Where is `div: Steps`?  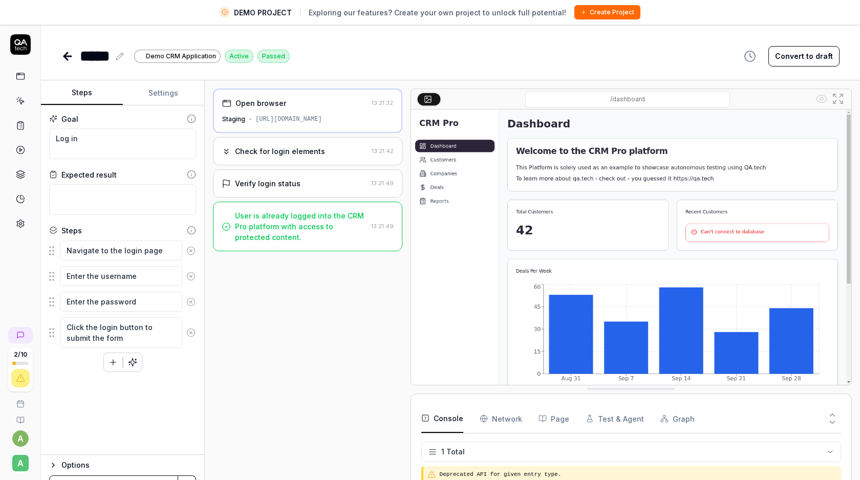
div: Steps is located at coordinates (72, 230).